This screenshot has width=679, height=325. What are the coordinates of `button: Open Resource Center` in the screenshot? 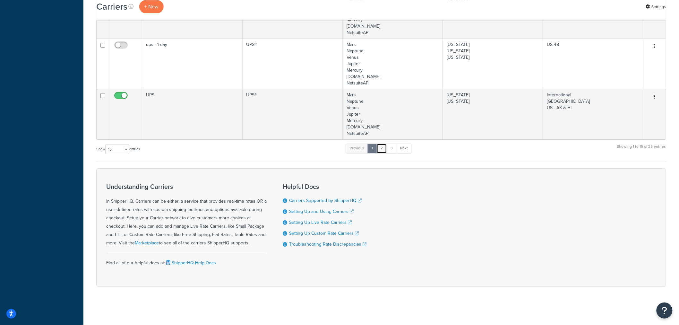 It's located at (665, 310).